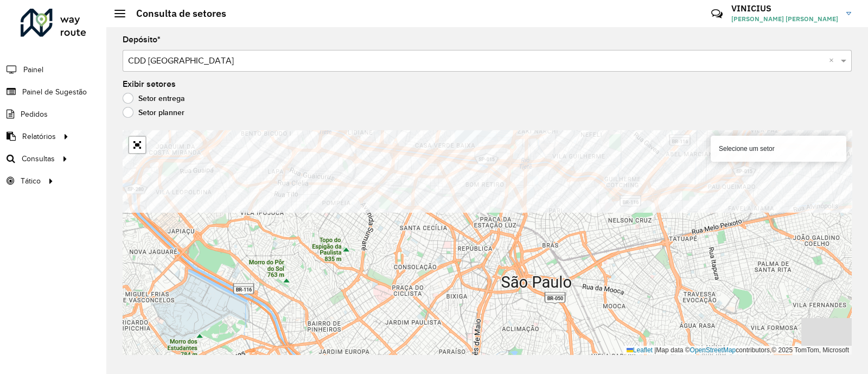  What do you see at coordinates (713, 350) in the screenshot?
I see `a: OpenStreetMap` at bounding box center [713, 350].